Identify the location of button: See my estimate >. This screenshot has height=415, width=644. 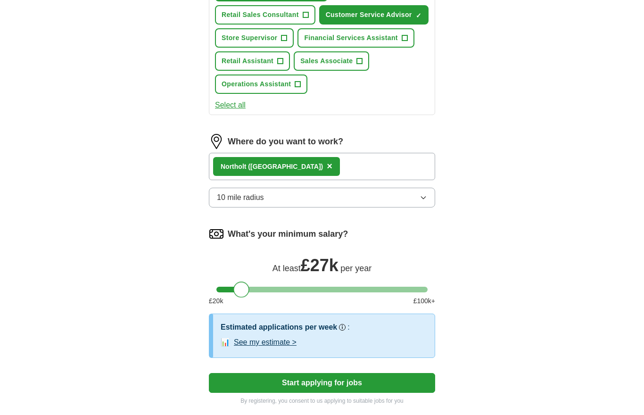
(265, 342).